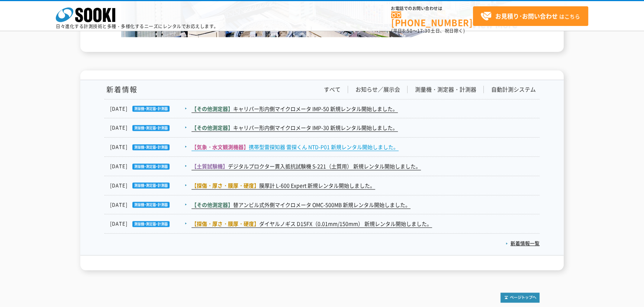 Image resolution: width=644 pixels, height=307 pixels. Describe the element at coordinates (378, 90) in the screenshot. I see `a: お知らせ／展示会` at that location.